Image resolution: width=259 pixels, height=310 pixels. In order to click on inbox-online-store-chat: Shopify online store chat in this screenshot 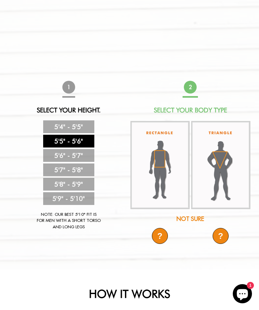, I will do `click(242, 294)`.